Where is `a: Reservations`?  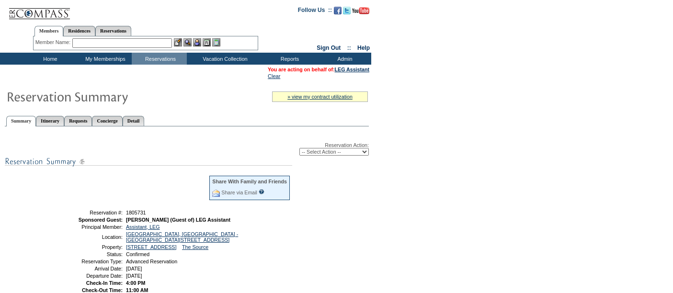 a: Reservations is located at coordinates (113, 31).